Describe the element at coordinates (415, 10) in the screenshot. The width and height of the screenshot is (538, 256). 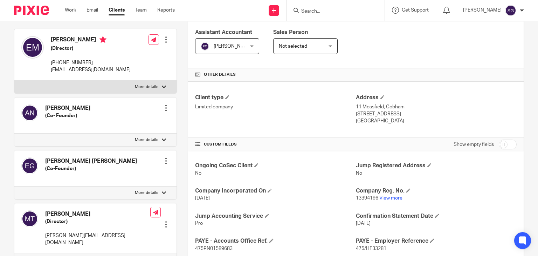
I see `span: Get Support` at that location.